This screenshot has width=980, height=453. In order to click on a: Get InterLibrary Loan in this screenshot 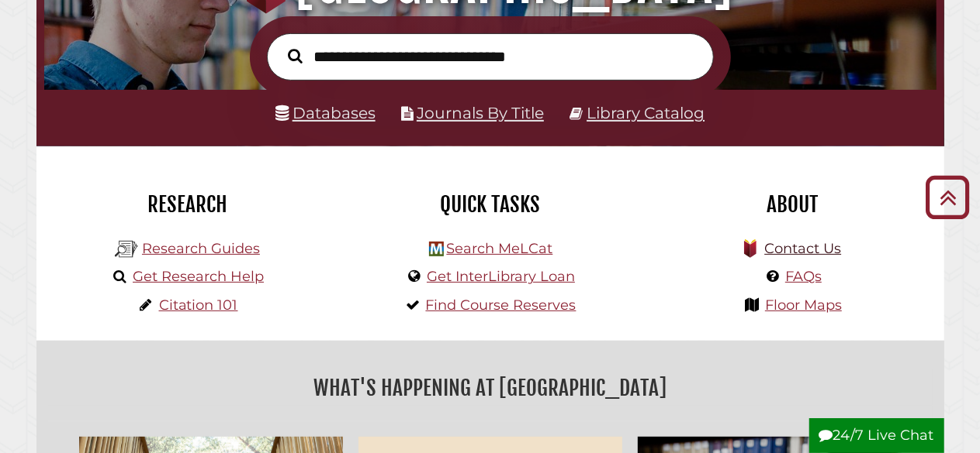, I will do `click(500, 277)`.